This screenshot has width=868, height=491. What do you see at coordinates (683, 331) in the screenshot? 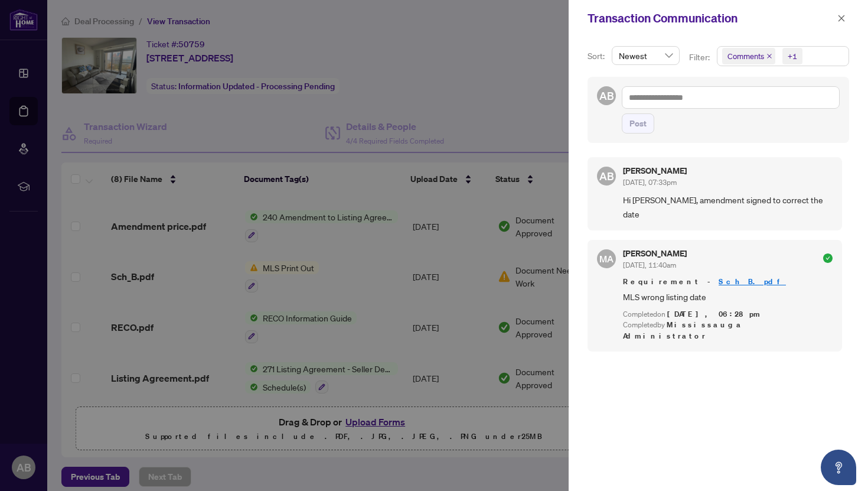
I see `span: Mississauga Administrator` at bounding box center [683, 331].